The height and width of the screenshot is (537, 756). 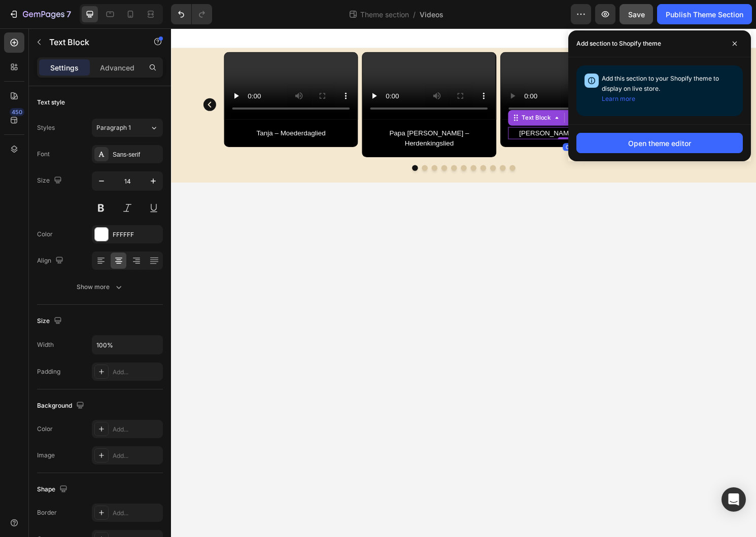 I want to click on span: Theme section, so click(x=385, y=14).